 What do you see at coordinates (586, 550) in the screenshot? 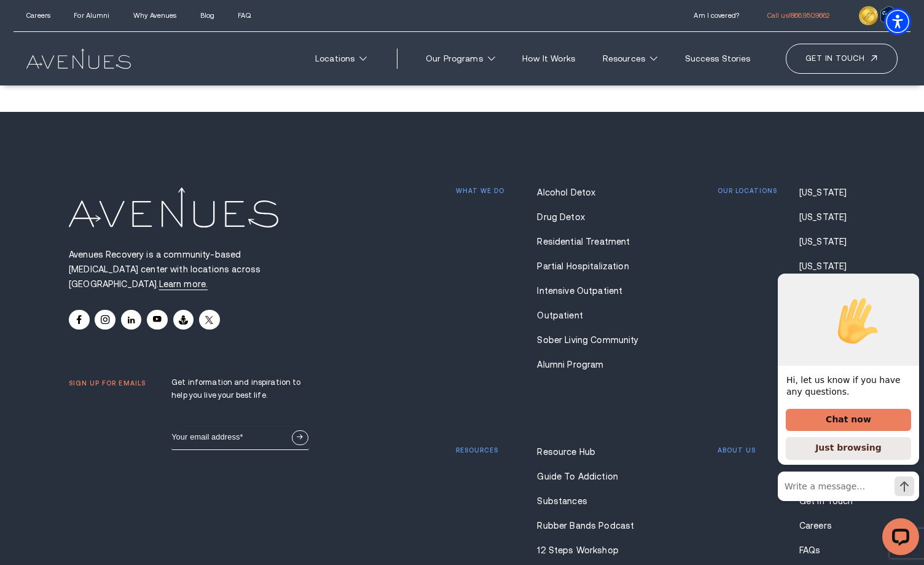
I see `a: 12 Steps Workshop` at bounding box center [586, 550].